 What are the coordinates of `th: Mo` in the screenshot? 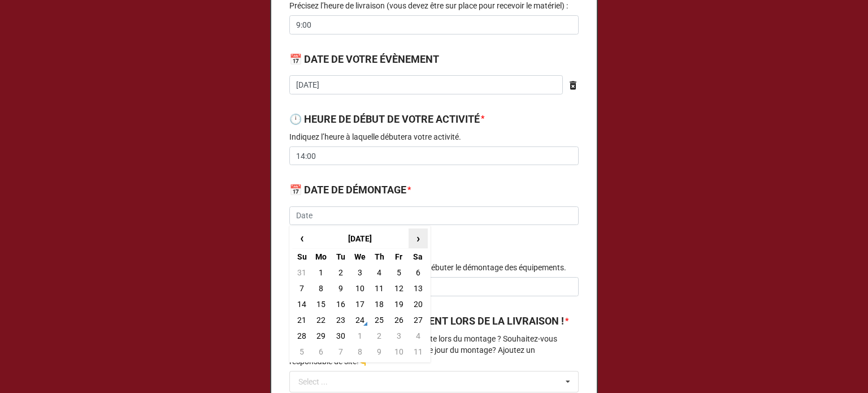 It's located at (321, 256).